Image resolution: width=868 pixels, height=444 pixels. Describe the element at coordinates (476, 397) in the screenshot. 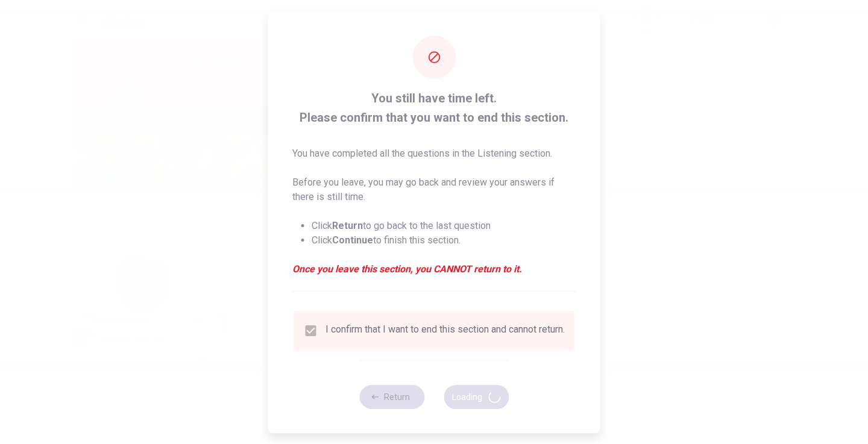

I see `button: Loading` at that location.